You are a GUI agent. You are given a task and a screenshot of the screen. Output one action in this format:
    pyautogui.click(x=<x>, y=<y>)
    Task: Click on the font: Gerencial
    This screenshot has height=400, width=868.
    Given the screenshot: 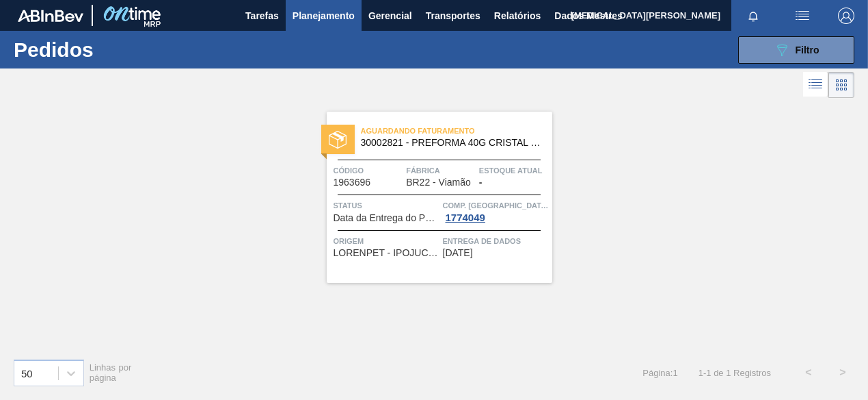 What is the action you would take?
    pyautogui.click(x=391, y=16)
    